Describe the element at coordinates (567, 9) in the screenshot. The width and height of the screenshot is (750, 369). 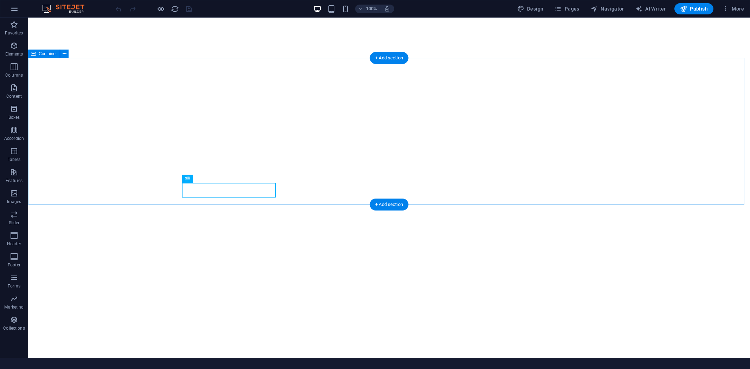
I see `span: Pages` at that location.